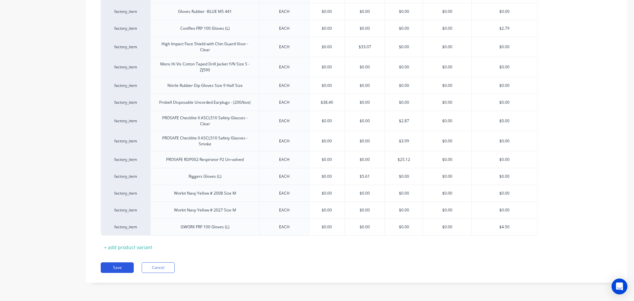 The image size is (634, 301). What do you see at coordinates (319, 176) in the screenshot?
I see `div: factory_itemRiggers Gloves (L)EACH$0.00$5.61$0.00$0.00$0.00` at bounding box center [319, 176].